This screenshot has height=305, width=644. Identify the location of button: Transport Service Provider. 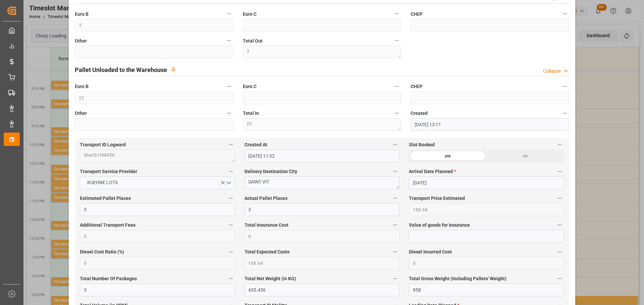
(231, 171).